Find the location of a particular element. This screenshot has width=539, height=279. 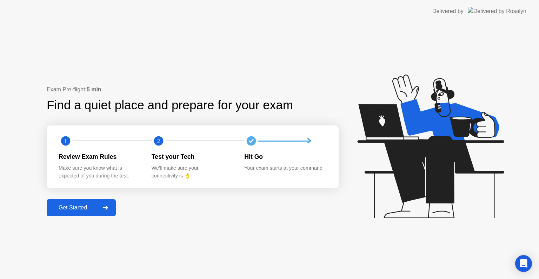

b: 5 min is located at coordinates (94, 89).